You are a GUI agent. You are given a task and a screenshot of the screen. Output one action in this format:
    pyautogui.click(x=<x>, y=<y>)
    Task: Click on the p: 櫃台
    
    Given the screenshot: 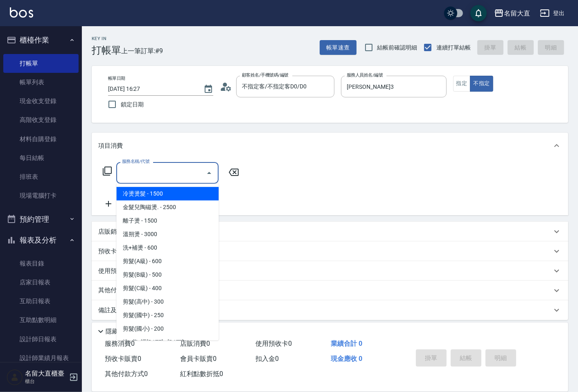 What is the action you would take?
    pyautogui.click(x=46, y=382)
    